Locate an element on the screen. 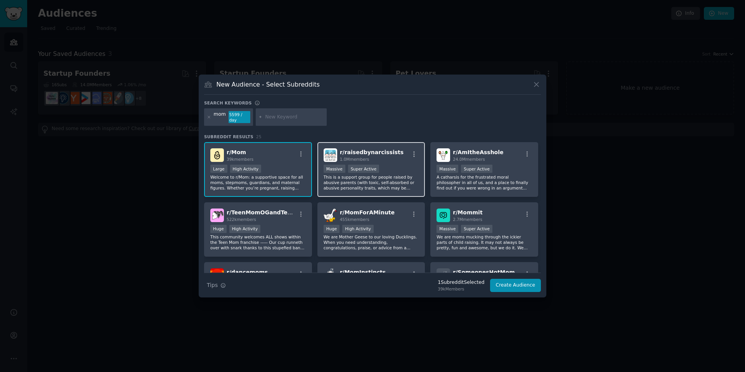 The image size is (745, 372). img: MomInstincts is located at coordinates (330, 275).